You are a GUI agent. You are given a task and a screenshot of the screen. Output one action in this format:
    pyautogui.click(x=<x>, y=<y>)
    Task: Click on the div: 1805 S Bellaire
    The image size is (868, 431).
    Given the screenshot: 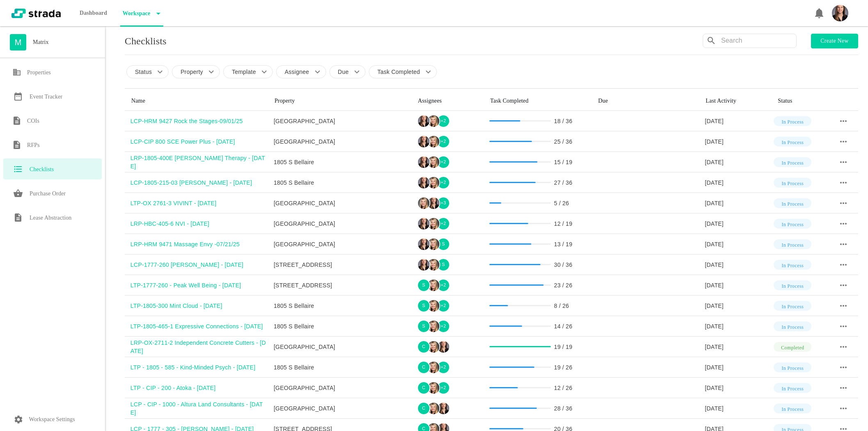 What is the action you would take?
    pyautogui.click(x=343, y=306)
    